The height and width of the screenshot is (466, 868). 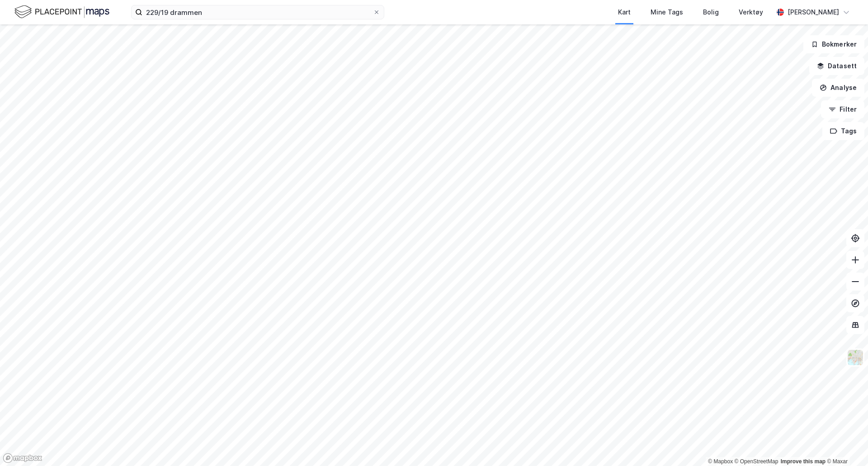 I want to click on div: Mine Tags, so click(x=666, y=12).